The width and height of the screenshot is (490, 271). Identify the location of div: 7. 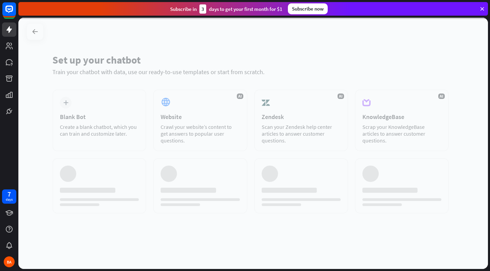
(9, 194).